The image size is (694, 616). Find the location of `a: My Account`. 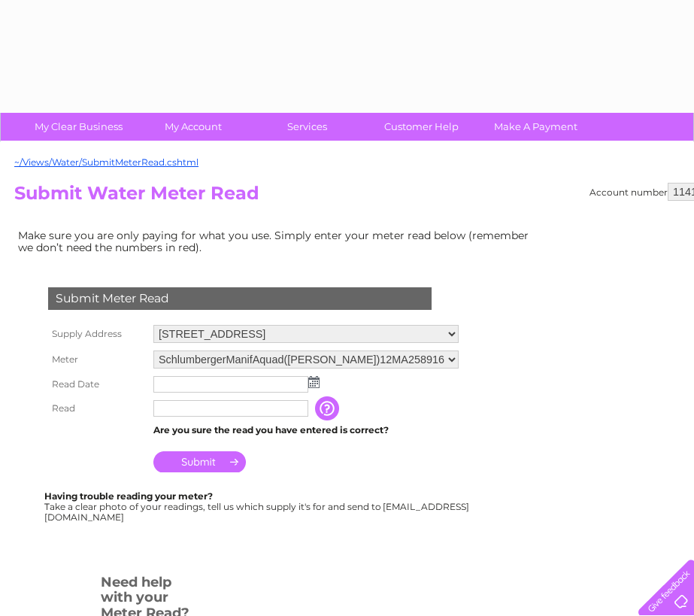

a: My Account is located at coordinates (192, 126).